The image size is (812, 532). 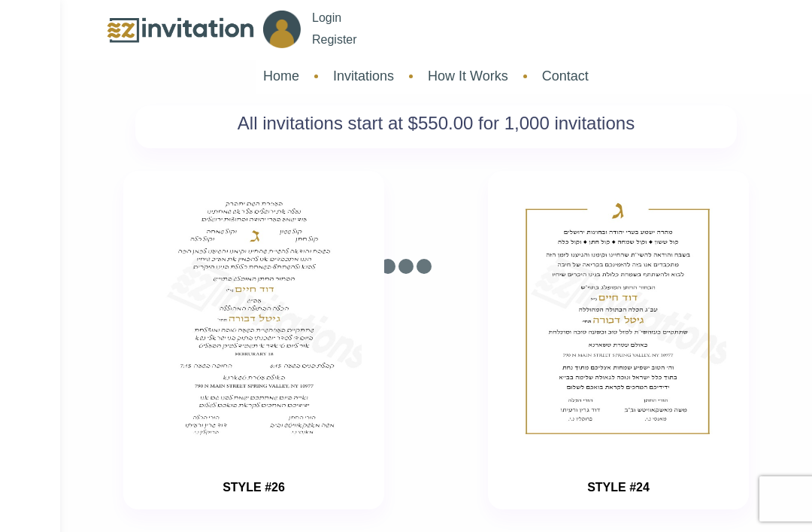 I want to click on a: STYLE #24, so click(x=618, y=487).